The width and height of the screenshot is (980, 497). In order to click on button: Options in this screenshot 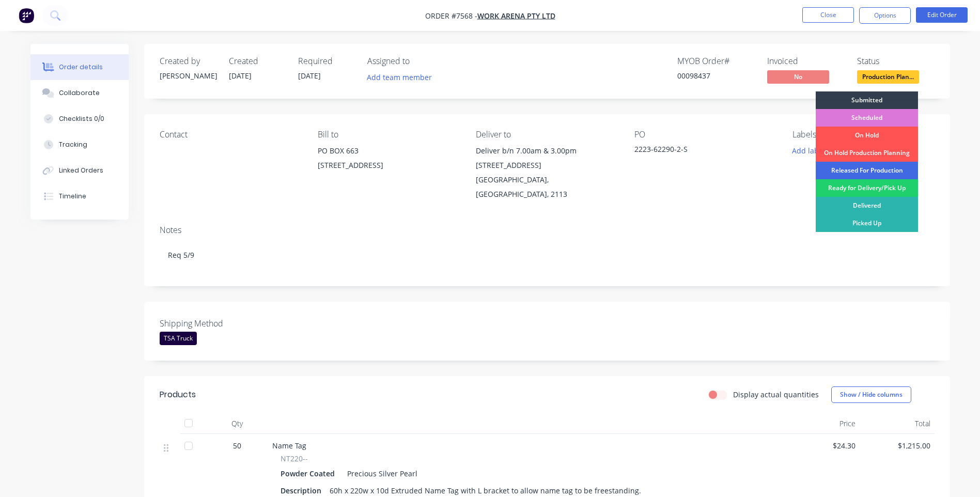, I will do `click(885, 16)`.